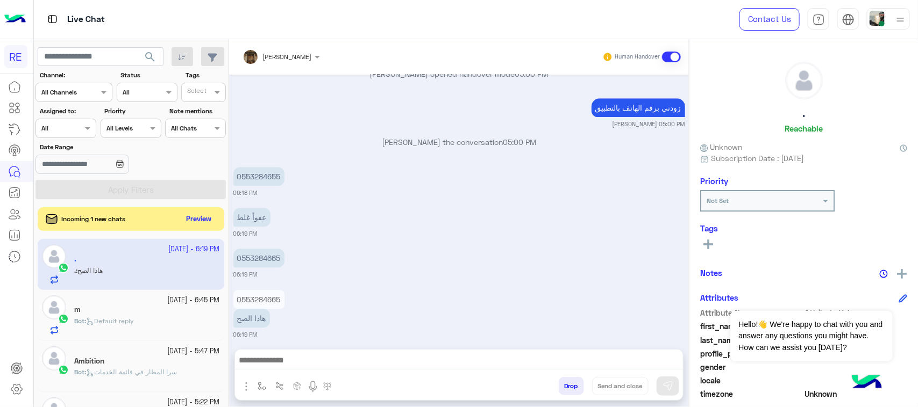 The width and height of the screenshot is (918, 407). Describe the element at coordinates (150, 57) in the screenshot. I see `span: search` at that location.